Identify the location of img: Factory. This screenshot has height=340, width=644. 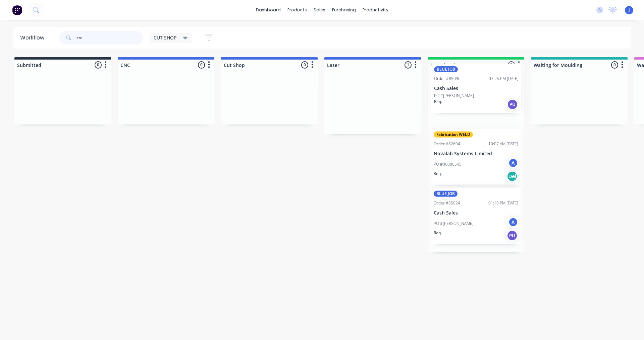
(17, 10).